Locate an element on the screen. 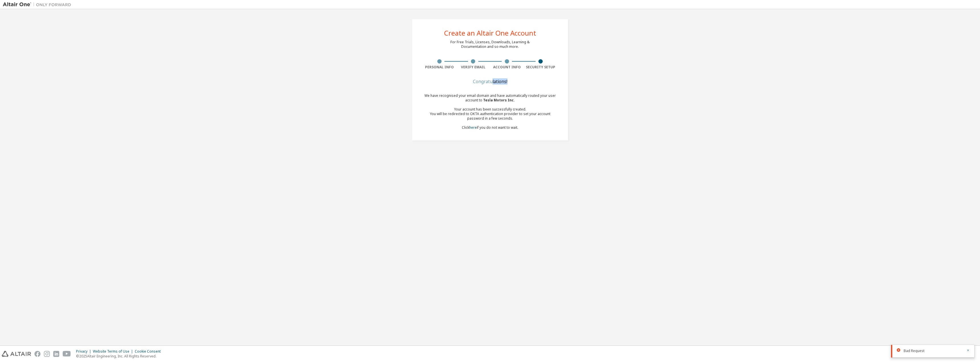 The height and width of the screenshot is (362, 980). img: Altair One is located at coordinates (39, 5).